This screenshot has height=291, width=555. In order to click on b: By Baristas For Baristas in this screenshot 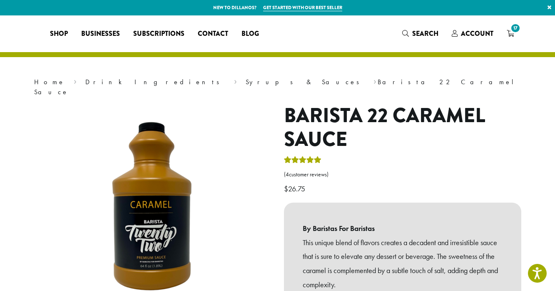, I will do `click(403, 228)`.